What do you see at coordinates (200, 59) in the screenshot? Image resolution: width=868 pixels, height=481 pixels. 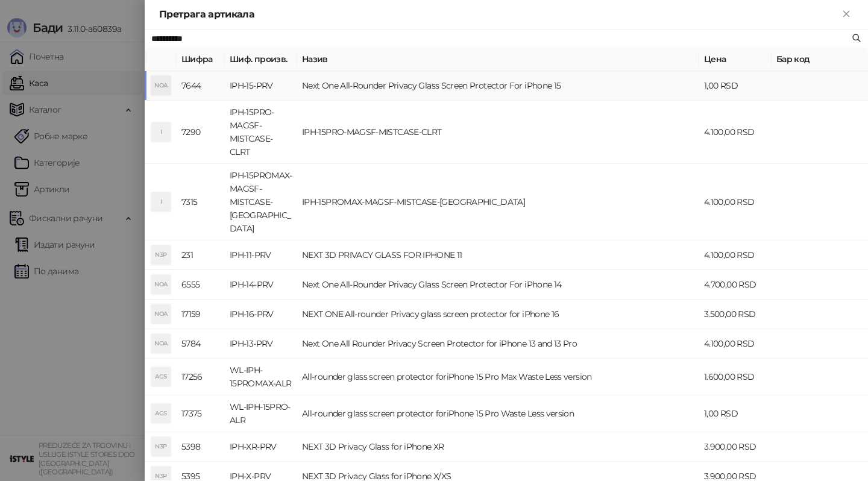 I see `th: Шифра` at bounding box center [200, 59].